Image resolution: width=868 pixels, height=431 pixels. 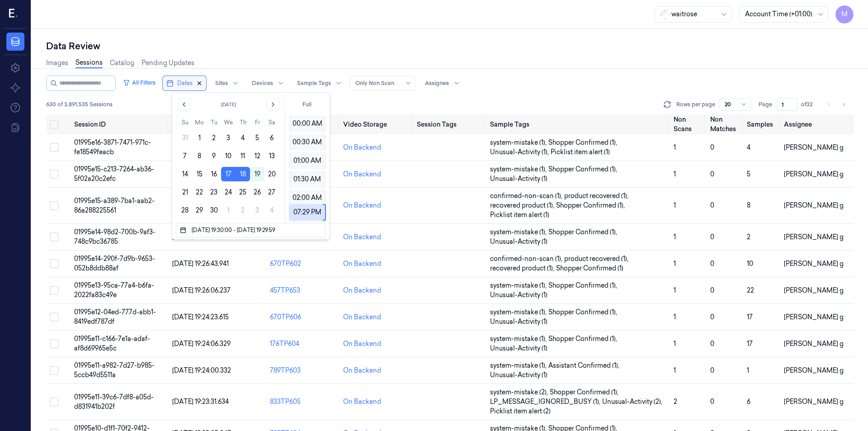 I want to click on th: Timestamp (Session), so click(x=217, y=124).